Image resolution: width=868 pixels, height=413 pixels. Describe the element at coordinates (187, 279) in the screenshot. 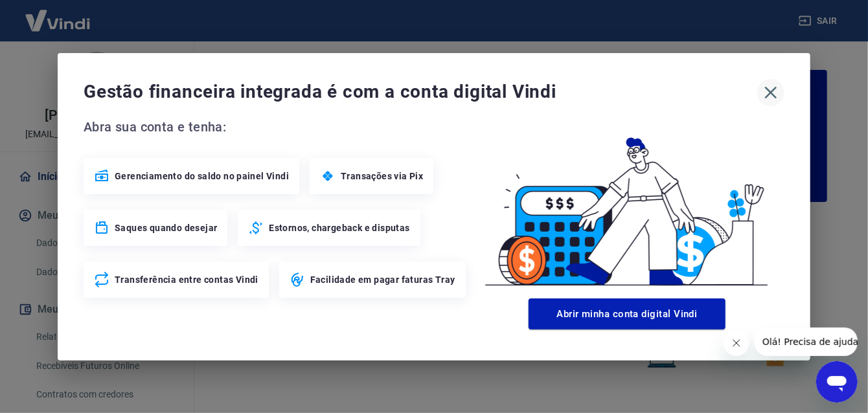

I see `span: Transferência entre contas Vindi` at that location.